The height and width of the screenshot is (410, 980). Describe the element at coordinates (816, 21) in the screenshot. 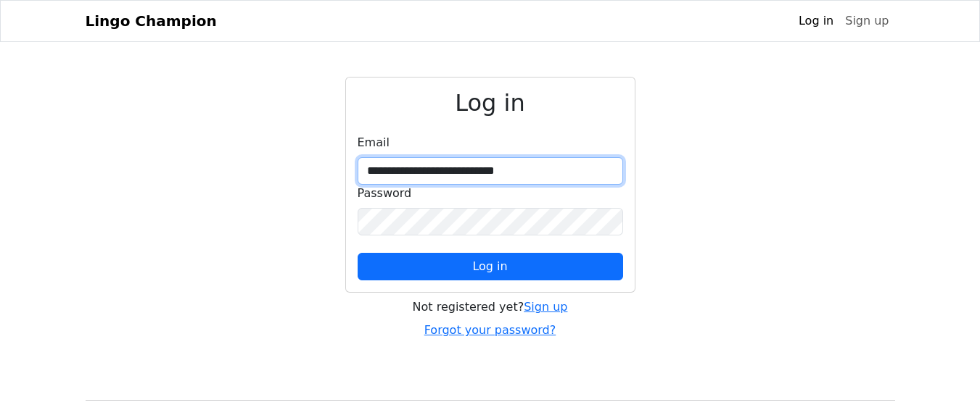

I see `a: Log in` at that location.